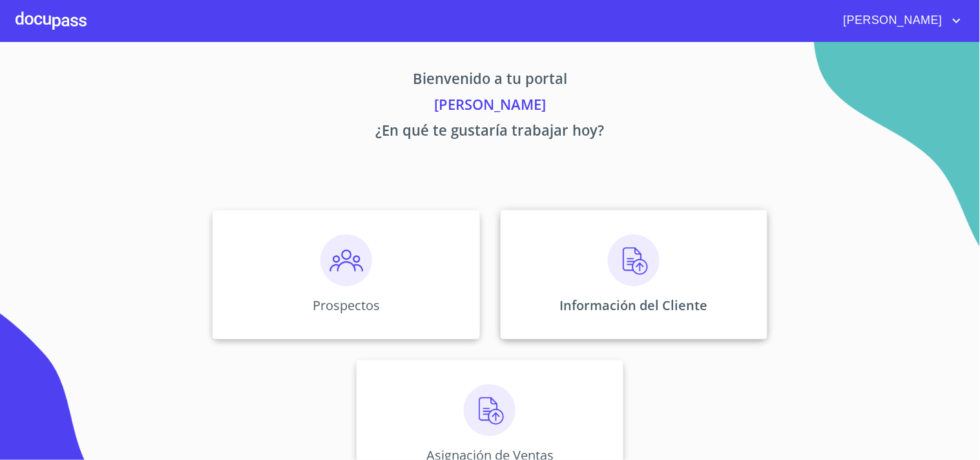 The width and height of the screenshot is (980, 460). I want to click on p: ¿En qué te gustaría trabajar hoy?, so click(490, 132).